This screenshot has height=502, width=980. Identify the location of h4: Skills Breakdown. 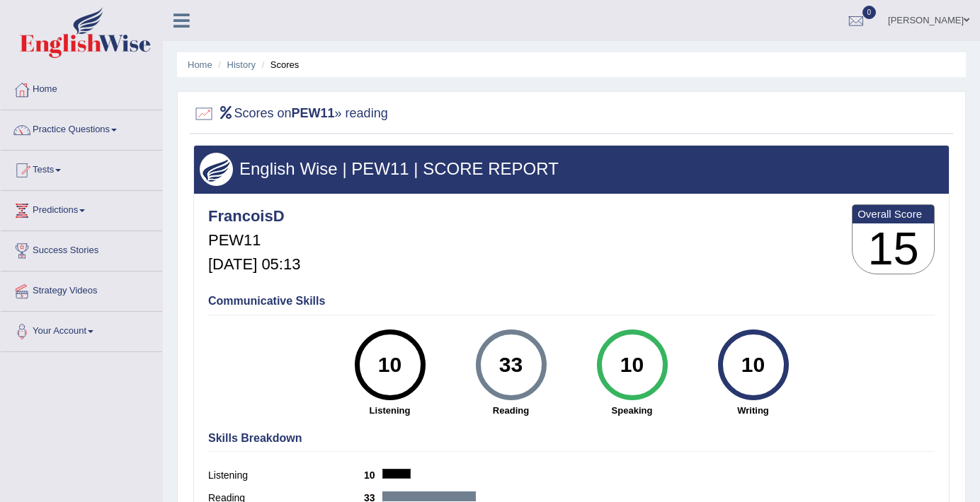
(572, 439).